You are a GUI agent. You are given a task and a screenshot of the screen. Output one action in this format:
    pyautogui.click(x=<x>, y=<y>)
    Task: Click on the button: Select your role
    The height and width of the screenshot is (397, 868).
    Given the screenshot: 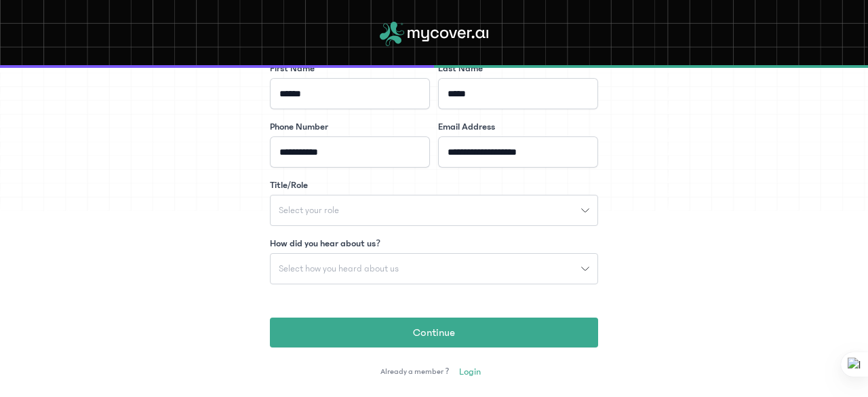 What is the action you would take?
    pyautogui.click(x=434, y=210)
    